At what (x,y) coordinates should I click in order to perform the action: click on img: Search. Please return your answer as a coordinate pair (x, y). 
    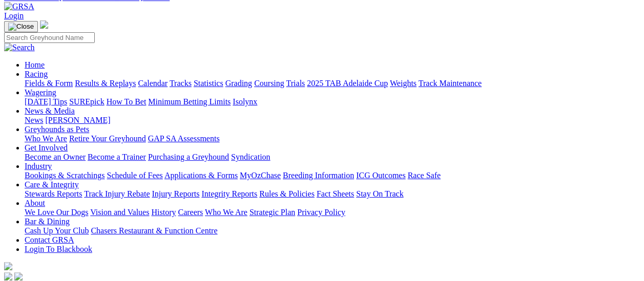
    Looking at the image, I should click on (20, 48).